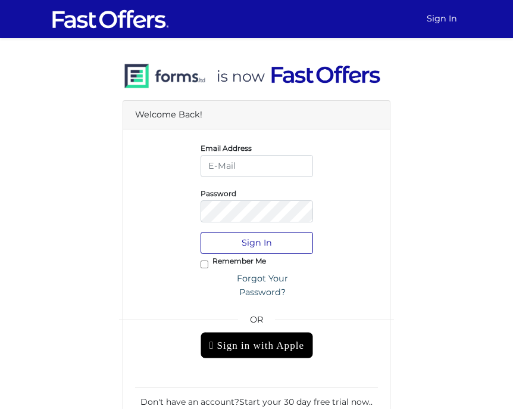  I want to click on label: Email Address, so click(226, 148).